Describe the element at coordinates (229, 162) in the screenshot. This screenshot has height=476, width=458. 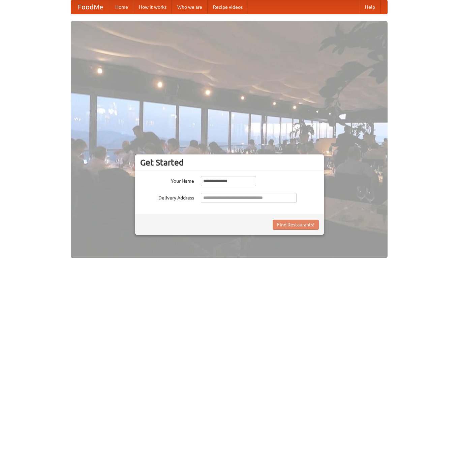
I see `h3: Get Started` at that location.